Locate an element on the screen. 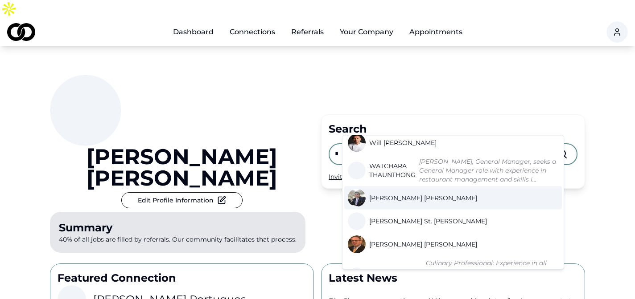 The width and height of the screenshot is (635, 299). div: Suggestions is located at coordinates (453, 203).